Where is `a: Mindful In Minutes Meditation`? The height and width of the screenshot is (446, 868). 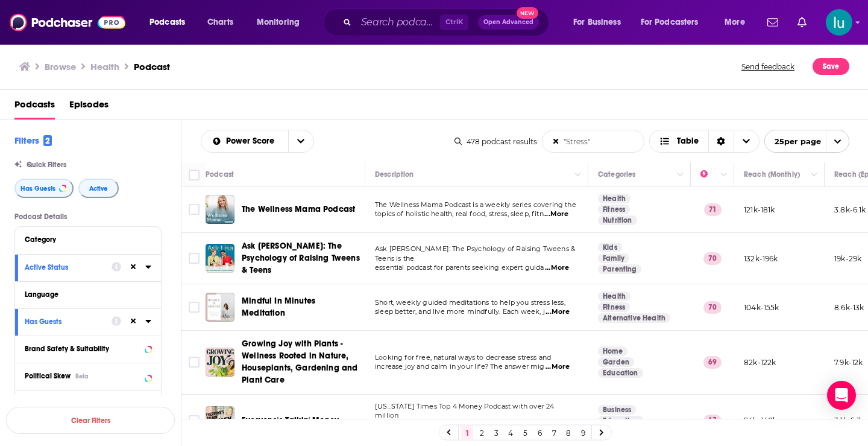
a: Mindful In Minutes Meditation is located at coordinates (220, 307).